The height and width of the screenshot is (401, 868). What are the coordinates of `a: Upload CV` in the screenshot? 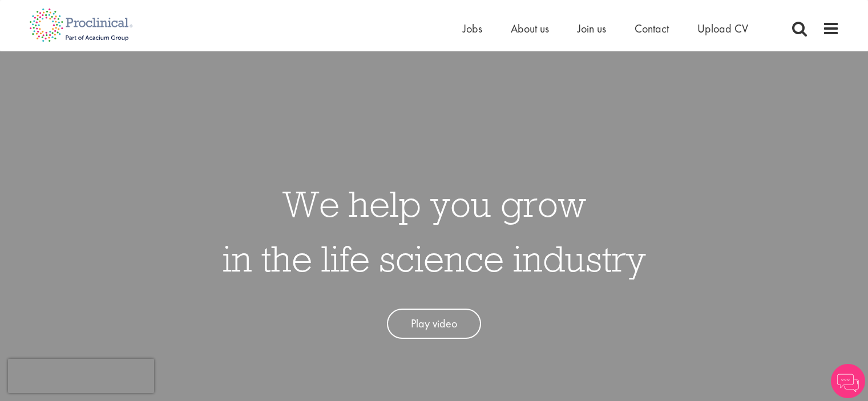 It's located at (722, 28).